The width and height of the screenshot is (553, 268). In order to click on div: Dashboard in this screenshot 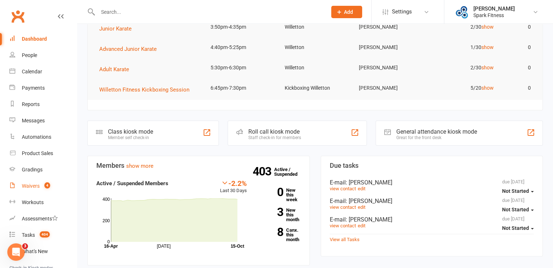, I will do `click(34, 39)`.